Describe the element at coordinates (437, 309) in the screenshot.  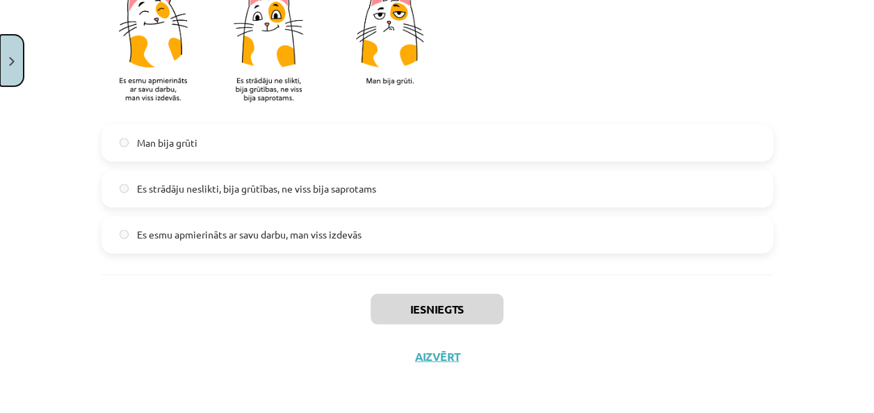
I see `button: Iesniegts` at that location.